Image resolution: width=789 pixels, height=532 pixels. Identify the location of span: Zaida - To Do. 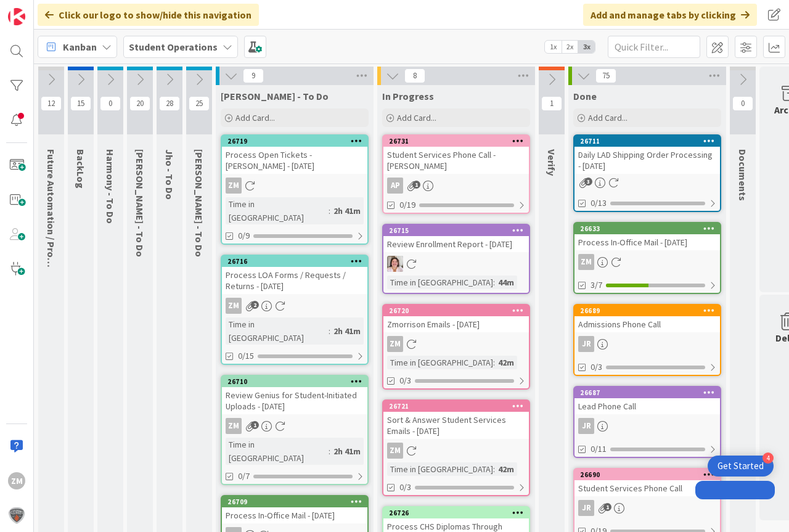
(274, 96).